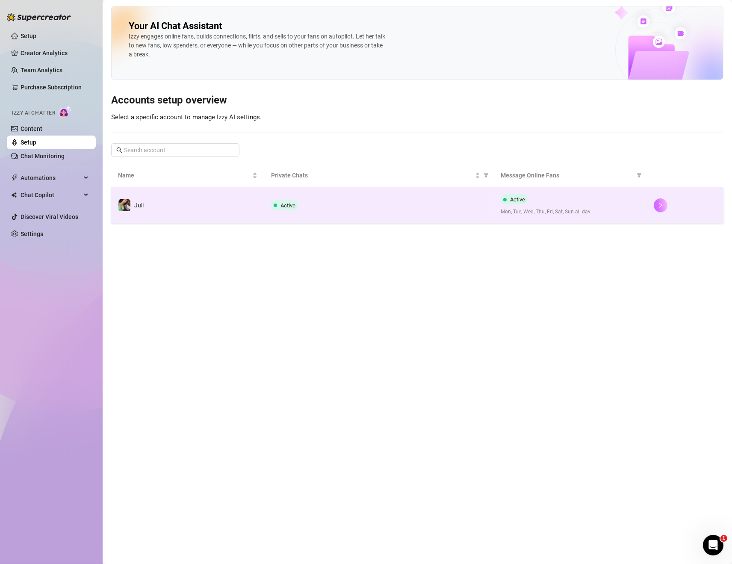  I want to click on a: Purchase Subscription, so click(51, 87).